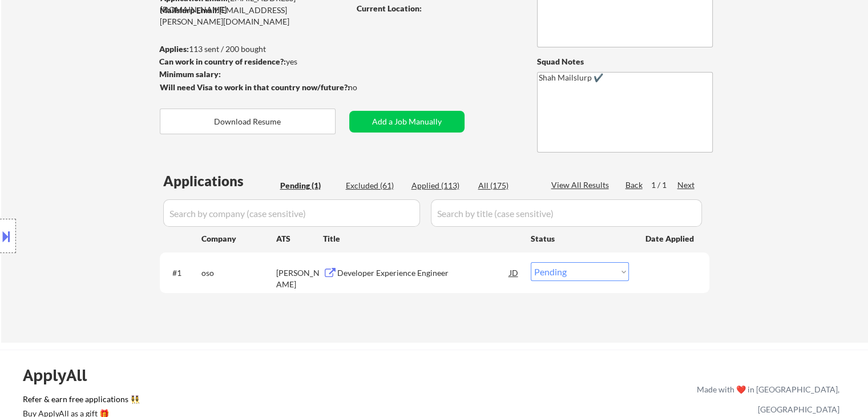 The height and width of the screenshot is (417, 868). I want to click on div: Excluded (61), so click(374, 186).